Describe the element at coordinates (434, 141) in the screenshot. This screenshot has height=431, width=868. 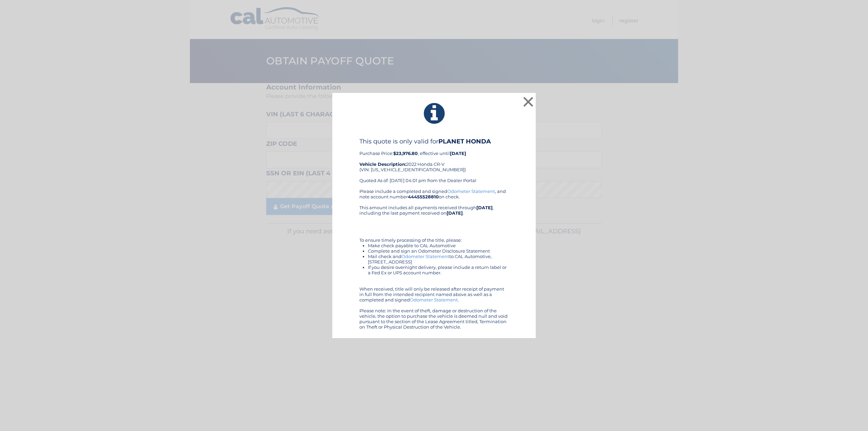
I see `h4: This quote is only valid for` at that location.